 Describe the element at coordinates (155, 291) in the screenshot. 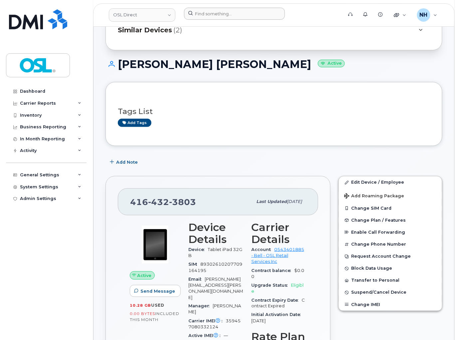

I see `button: Send Message` at that location.